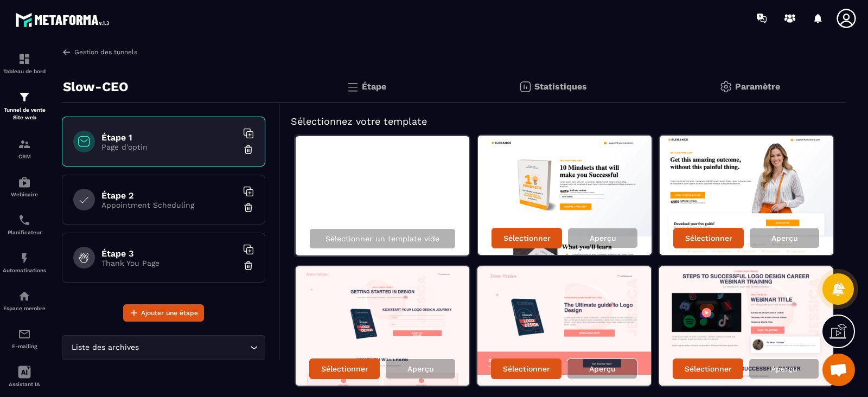 The image size is (868, 397). Describe the element at coordinates (169, 205) in the screenshot. I see `p: Appointment Scheduling` at that location.